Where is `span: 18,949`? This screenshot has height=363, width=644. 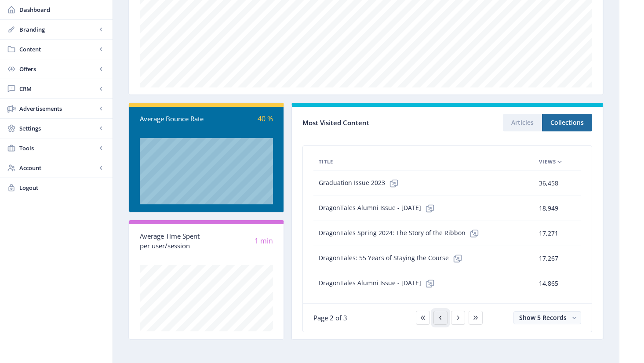 span: 18,949 is located at coordinates (549, 208).